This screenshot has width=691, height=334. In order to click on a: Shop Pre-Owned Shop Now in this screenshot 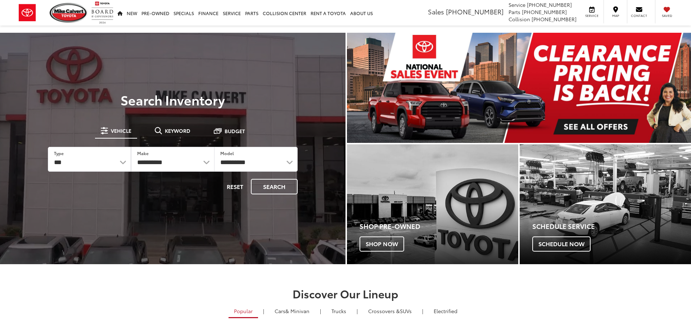, I will do `click(432, 204)`.